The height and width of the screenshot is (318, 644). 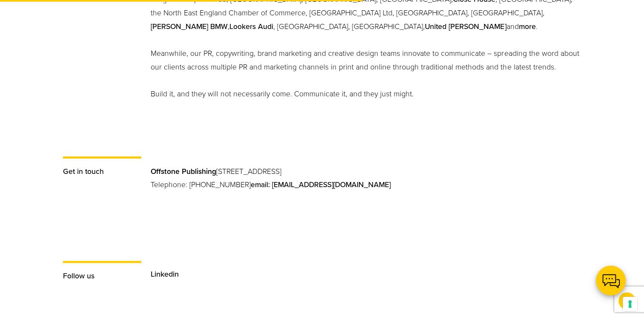 I want to click on p: Follow us, so click(x=102, y=277).